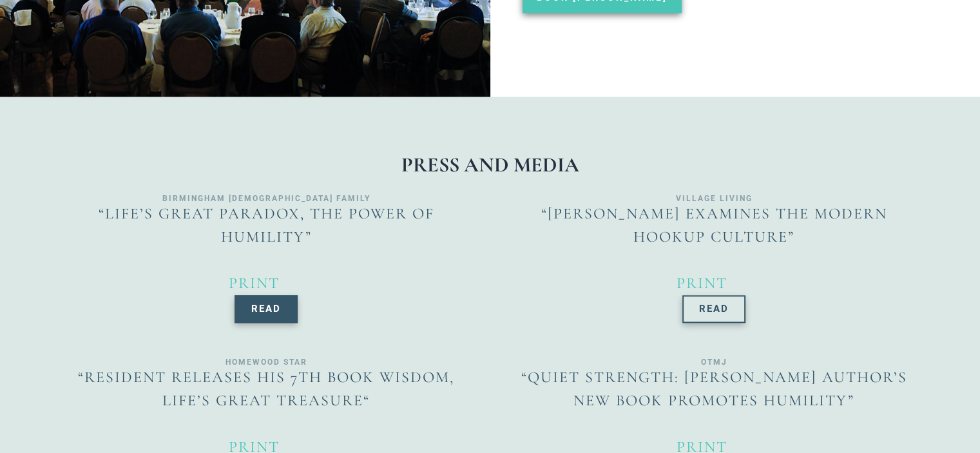 The width and height of the screenshot is (980, 453). What do you see at coordinates (714, 362) in the screenshot?
I see `h4: OTMJ` at bounding box center [714, 362].